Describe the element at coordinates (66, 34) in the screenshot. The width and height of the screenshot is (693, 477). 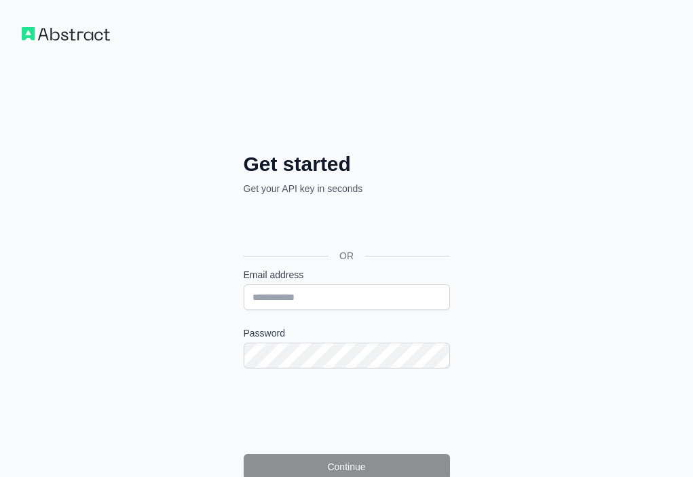
I see `img: Workflow` at that location.